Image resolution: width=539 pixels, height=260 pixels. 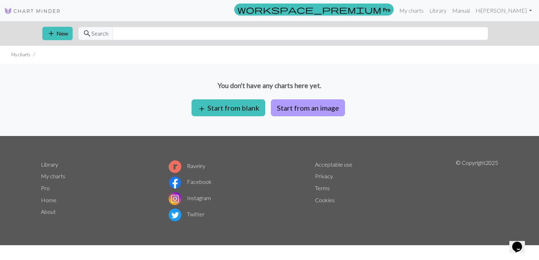 I want to click on button: Start from an image, so click(x=308, y=108).